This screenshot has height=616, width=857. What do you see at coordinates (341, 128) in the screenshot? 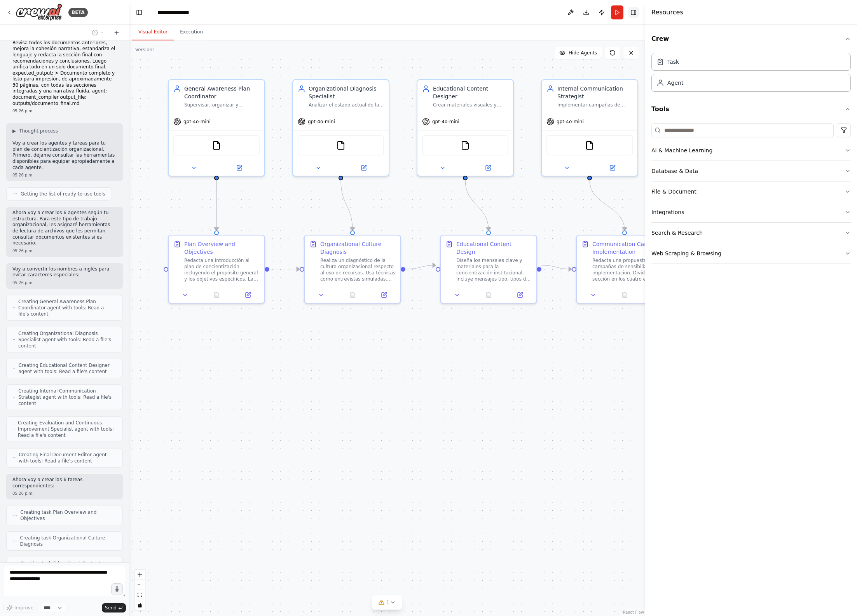
I see `div: Organizational Diagnosis SpecialistAnalizar el estado actual de la cultura organizacional sobre e...` at bounding box center [341, 128].